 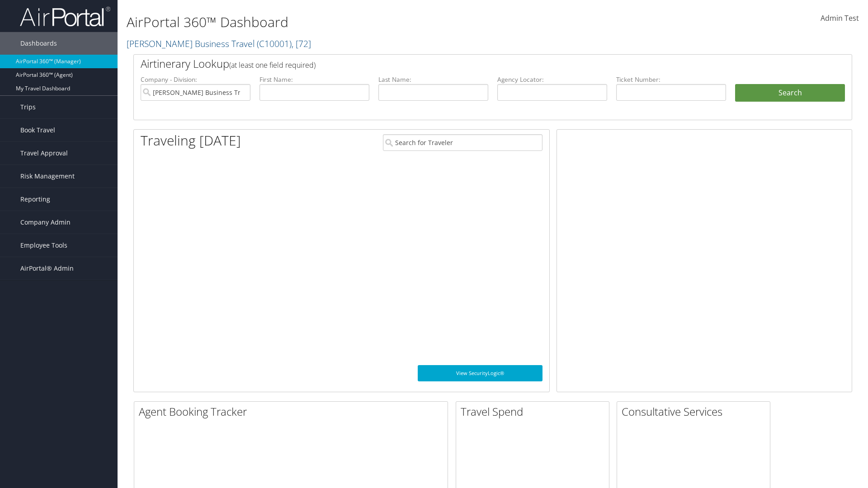 I want to click on span: Travel Approval, so click(x=44, y=153).